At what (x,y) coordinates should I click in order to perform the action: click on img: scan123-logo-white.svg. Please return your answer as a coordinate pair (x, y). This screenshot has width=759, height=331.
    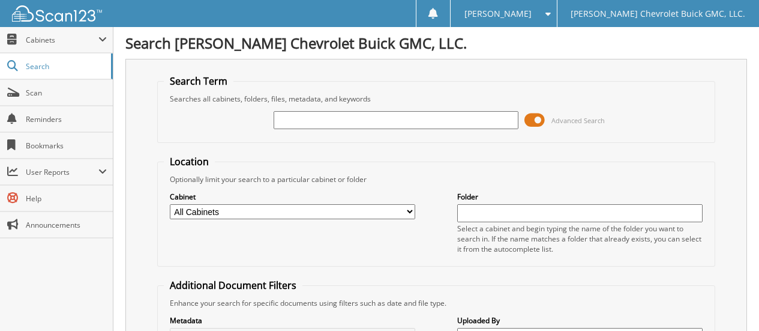
    Looking at the image, I should click on (57, 13).